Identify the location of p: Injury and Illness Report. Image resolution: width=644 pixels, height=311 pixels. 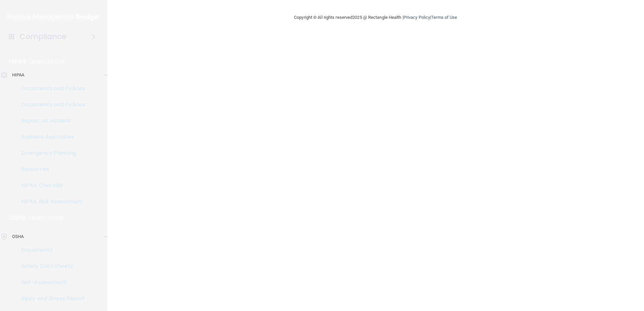
(50, 299).